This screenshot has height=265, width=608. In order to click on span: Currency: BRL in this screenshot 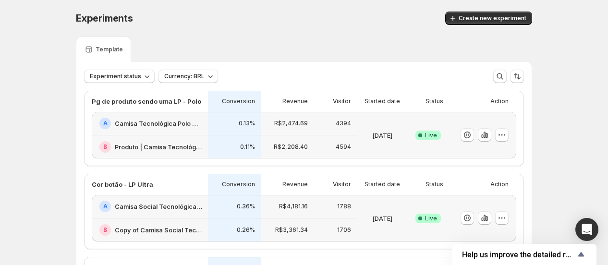, I will do `click(184, 76)`.